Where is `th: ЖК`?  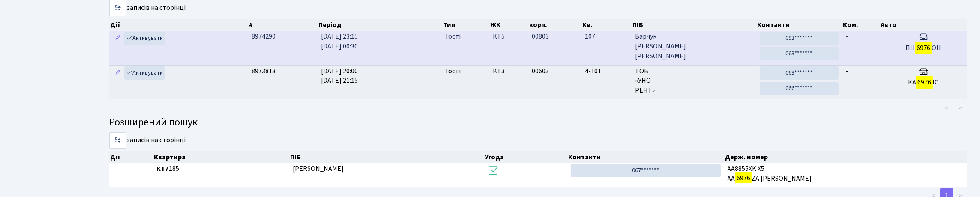 th: ЖК is located at coordinates (509, 25).